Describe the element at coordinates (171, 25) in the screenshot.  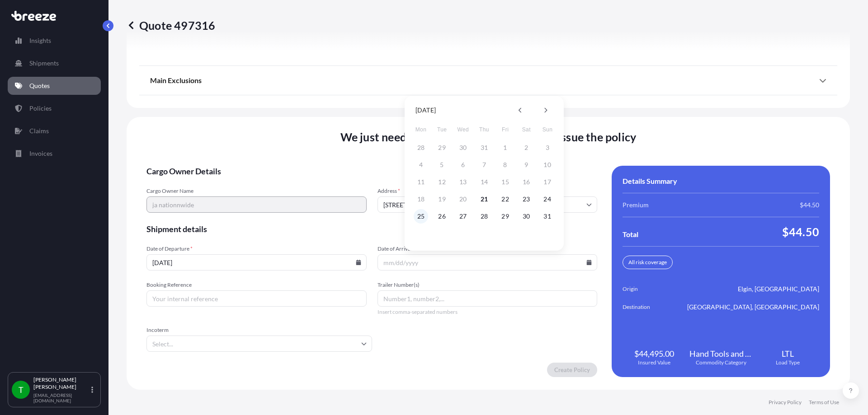
I see `p: Quote 497316` at that location.